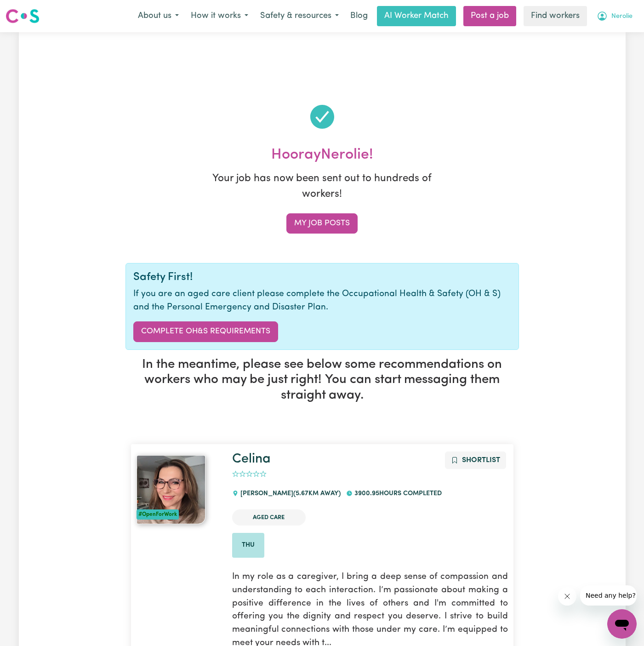 Image resolution: width=644 pixels, height=646 pixels. I want to click on a: Celina#OpenForWork, so click(179, 490).